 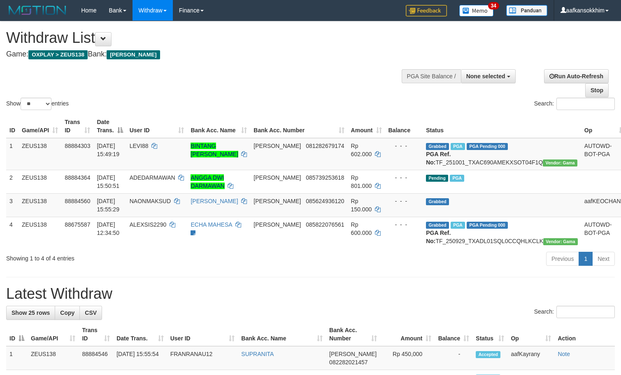 I want to click on td: TF_251001_TXAC690AMEKXSOT04F1Q, so click(x=502, y=154).